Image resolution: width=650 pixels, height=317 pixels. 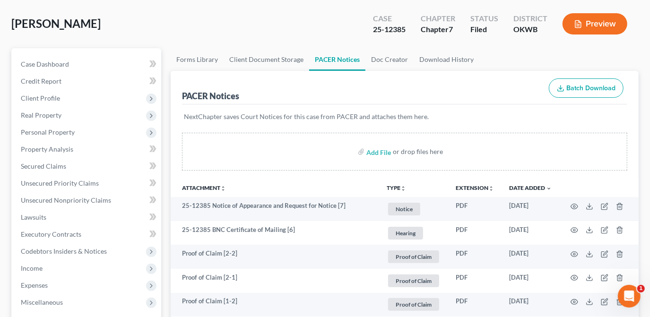 I want to click on span: Unsecured Nonpriority Claims, so click(x=66, y=200).